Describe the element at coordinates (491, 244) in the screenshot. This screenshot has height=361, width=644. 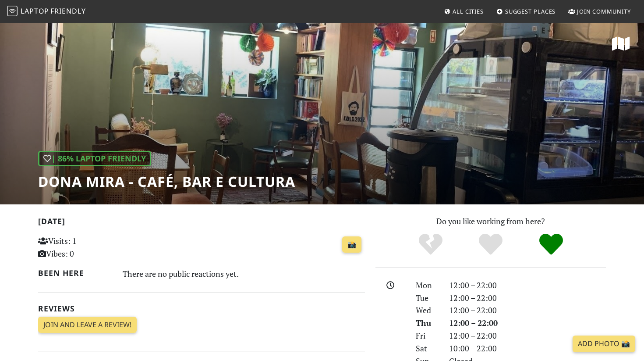
I see `div: Yes` at that location.